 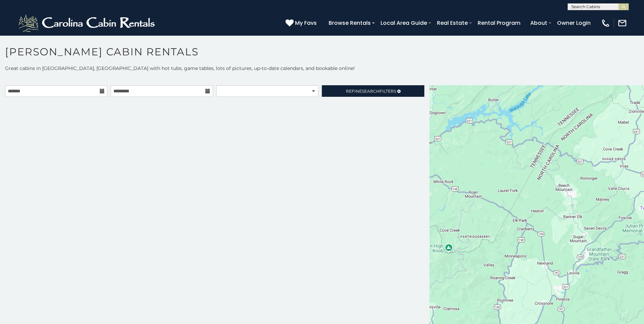 I want to click on span: My Favs, so click(x=306, y=23).